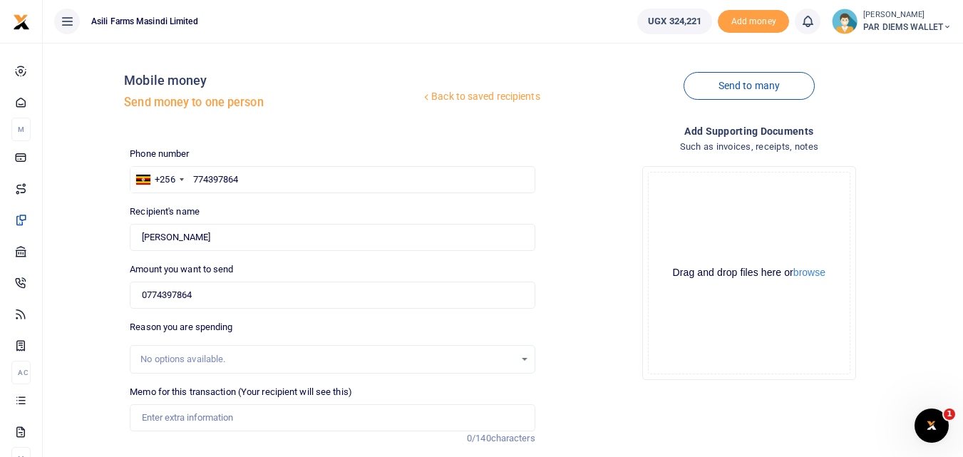  What do you see at coordinates (674, 21) in the screenshot?
I see `a: UGX 324,221` at bounding box center [674, 21].